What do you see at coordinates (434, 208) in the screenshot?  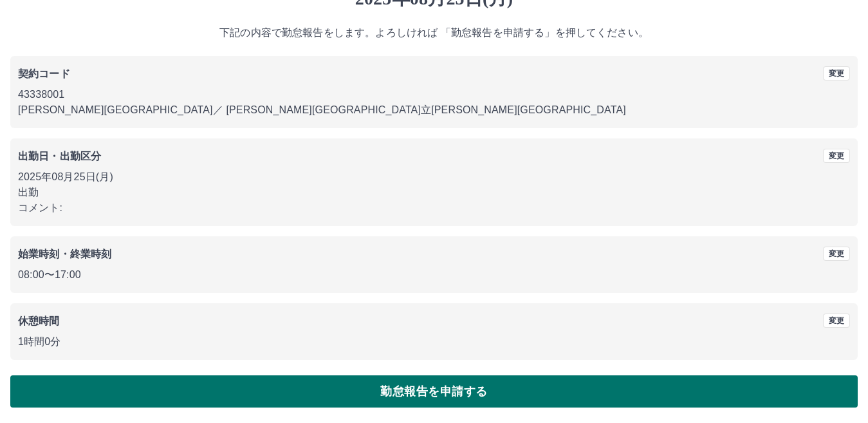 I see `p: コメント:` at bounding box center [434, 208].